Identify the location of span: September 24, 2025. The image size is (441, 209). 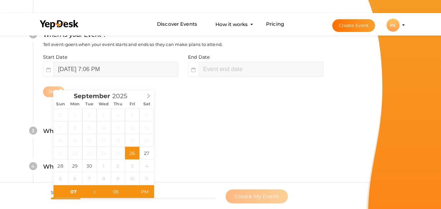
(104, 153).